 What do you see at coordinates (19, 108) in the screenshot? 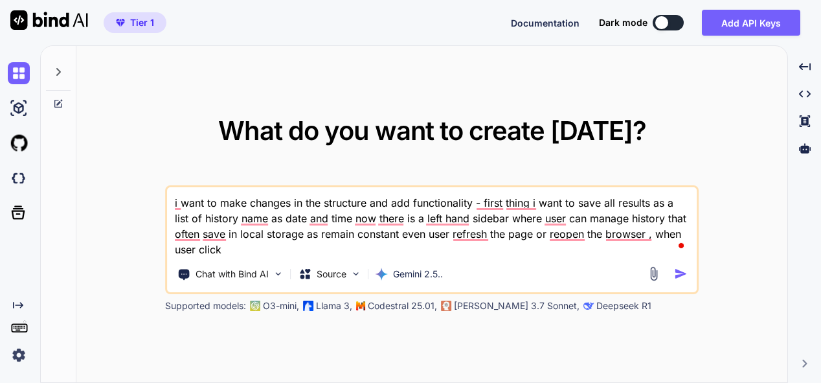
I see `img: ai-studio` at bounding box center [19, 108].